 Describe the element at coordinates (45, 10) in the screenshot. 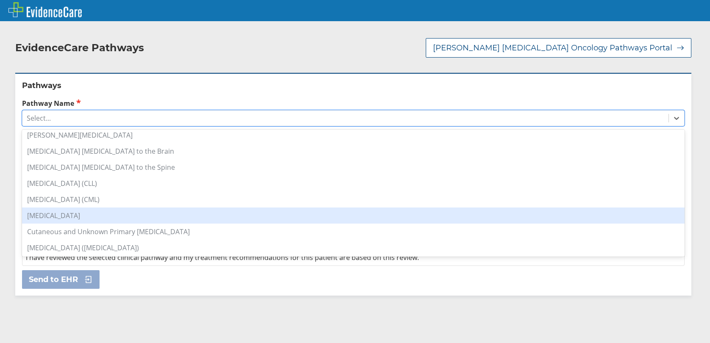

I see `img: EvidenceCare` at that location.